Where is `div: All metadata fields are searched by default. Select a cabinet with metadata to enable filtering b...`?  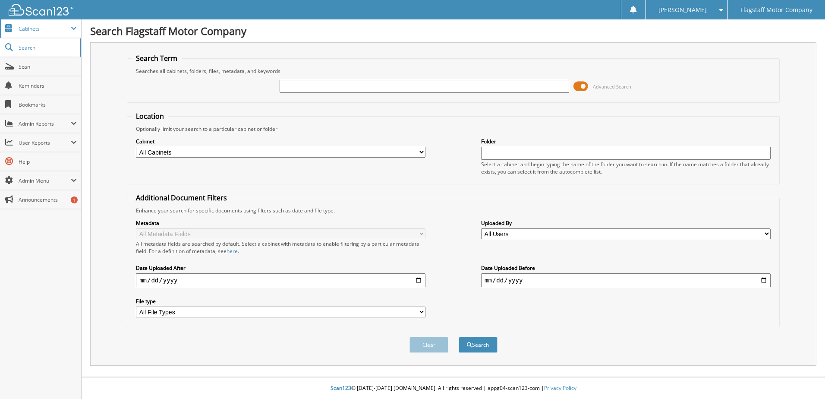
div: All metadata fields are searched by default. Select a cabinet with metadata to enable filtering b... is located at coordinates (280, 247).